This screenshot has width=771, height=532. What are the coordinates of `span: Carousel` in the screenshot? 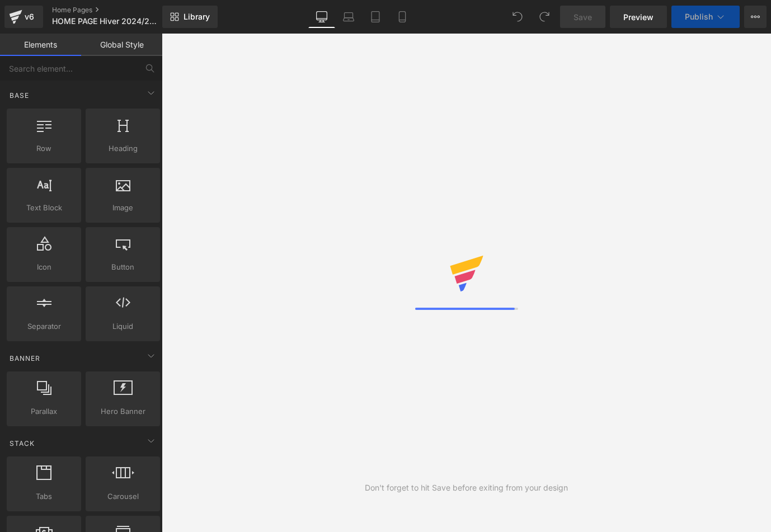 It's located at (122, 496).